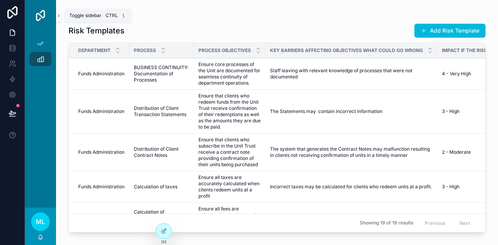  I want to click on span: Distribution of Client Contract Notes, so click(161, 152).